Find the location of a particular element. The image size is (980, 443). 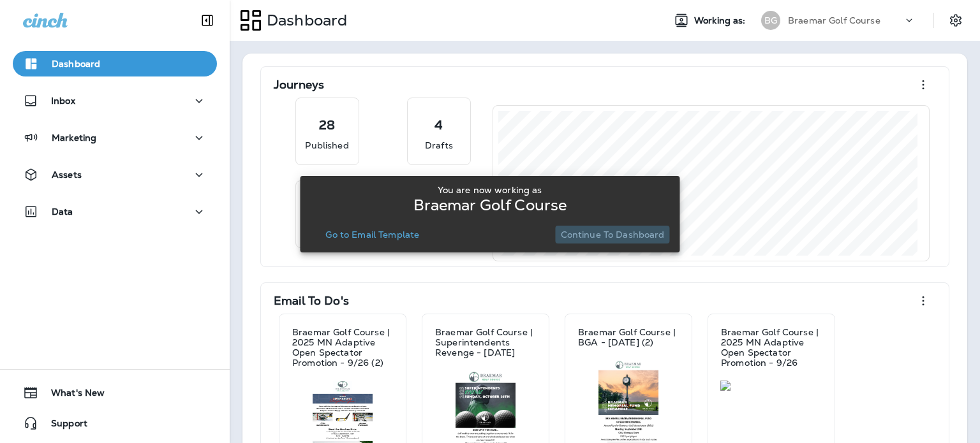

p: You are now working as is located at coordinates (489, 190).